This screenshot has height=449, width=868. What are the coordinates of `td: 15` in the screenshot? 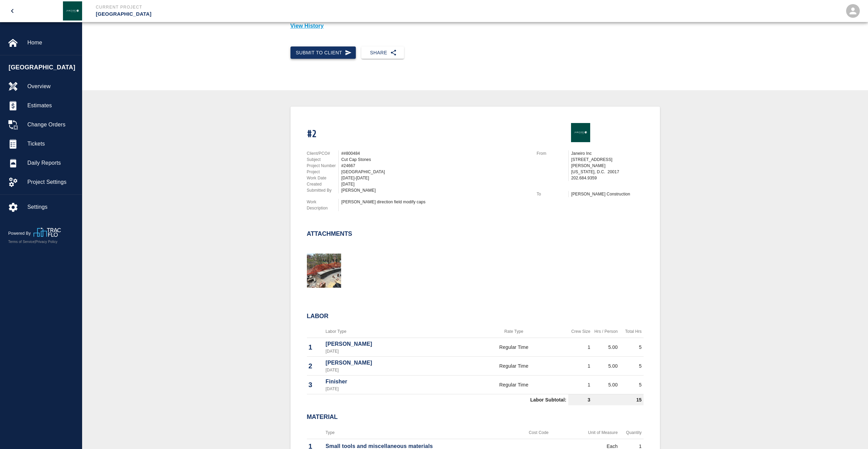 It's located at (617, 400).